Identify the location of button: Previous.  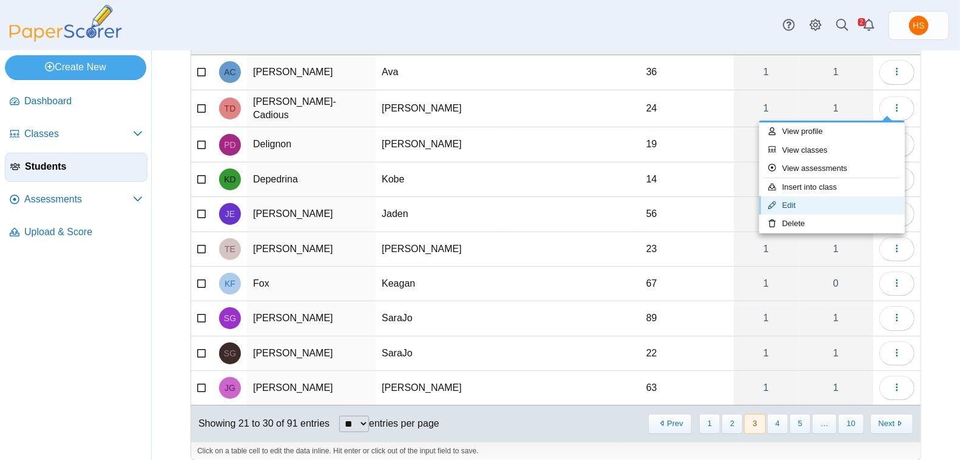
(669, 424).